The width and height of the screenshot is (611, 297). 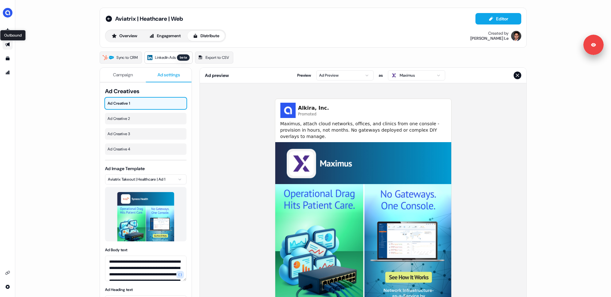 I want to click on a: Engagement, so click(x=165, y=36).